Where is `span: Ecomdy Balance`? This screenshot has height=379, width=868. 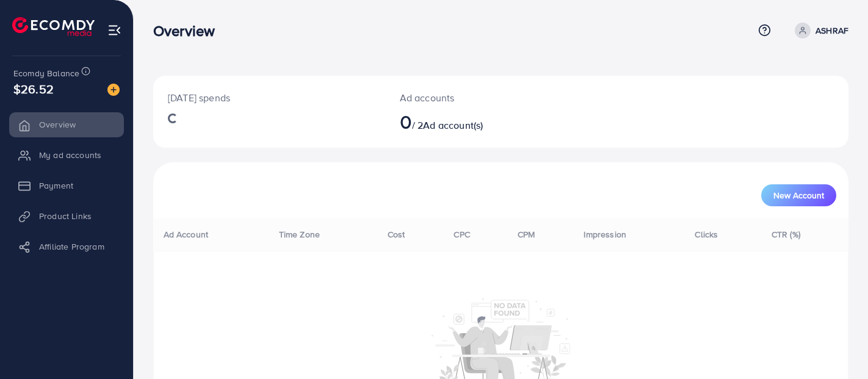 span: Ecomdy Balance is located at coordinates (46, 74).